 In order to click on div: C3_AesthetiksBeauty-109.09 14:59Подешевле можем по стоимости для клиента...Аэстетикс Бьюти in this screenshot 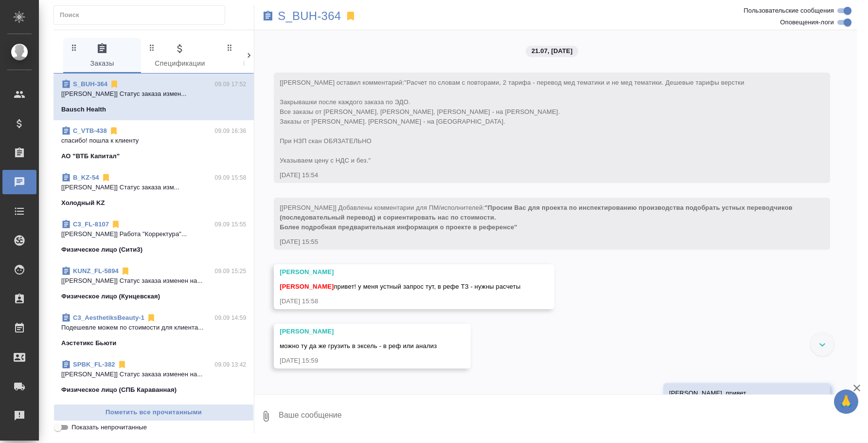, I will do `click(154, 330)`.